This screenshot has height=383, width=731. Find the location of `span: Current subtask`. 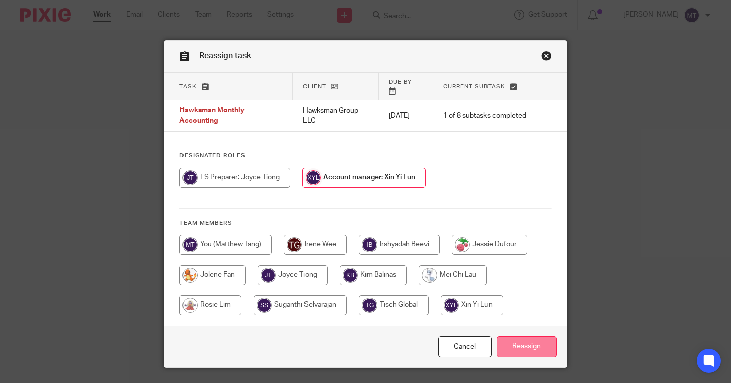

span: Current subtask is located at coordinates (474, 86).